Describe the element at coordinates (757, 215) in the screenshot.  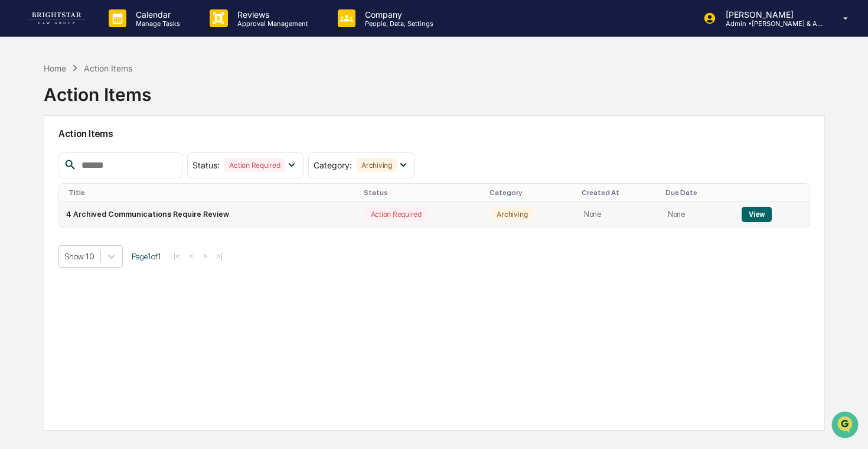
I see `button: View` at that location.